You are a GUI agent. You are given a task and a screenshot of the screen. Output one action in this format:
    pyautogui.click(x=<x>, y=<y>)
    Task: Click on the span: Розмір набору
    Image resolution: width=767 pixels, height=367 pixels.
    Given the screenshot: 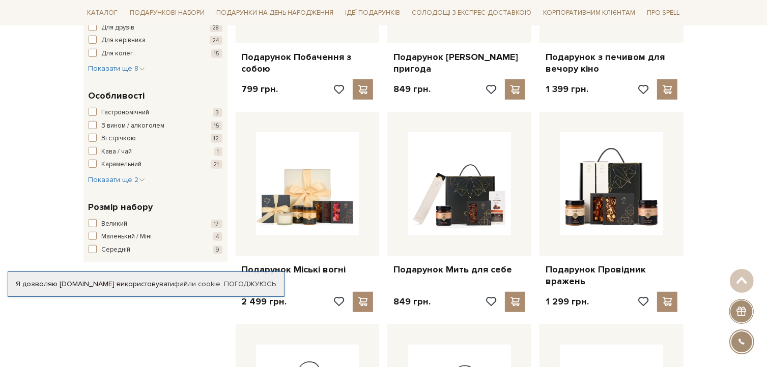 What is the action you would take?
    pyautogui.click(x=121, y=207)
    